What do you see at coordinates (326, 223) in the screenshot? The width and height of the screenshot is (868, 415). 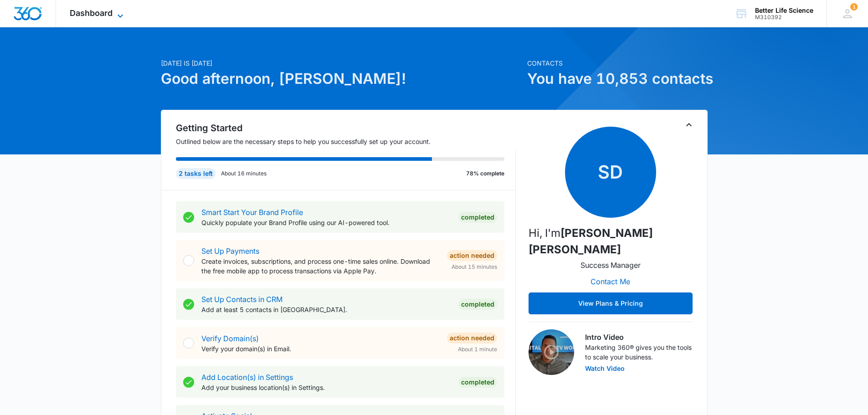 I see `p: Quickly populate your Brand Profile using our AI-powered tool.` at bounding box center [326, 223].